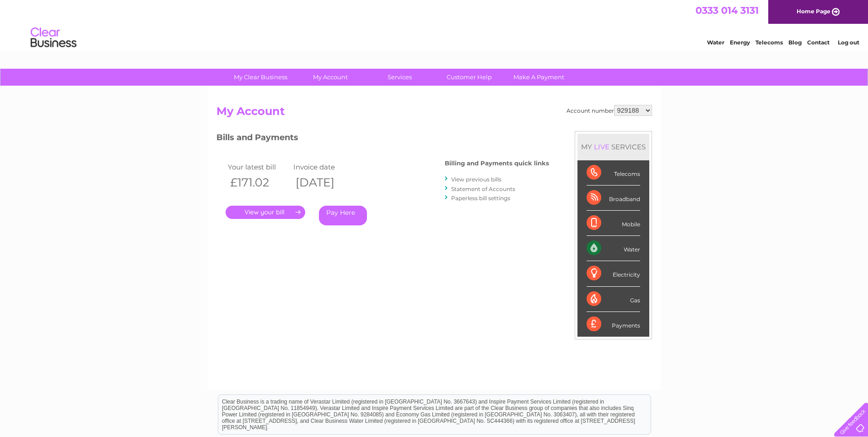 This screenshot has width=868, height=437. I want to click on th: £171.02, so click(259, 182).